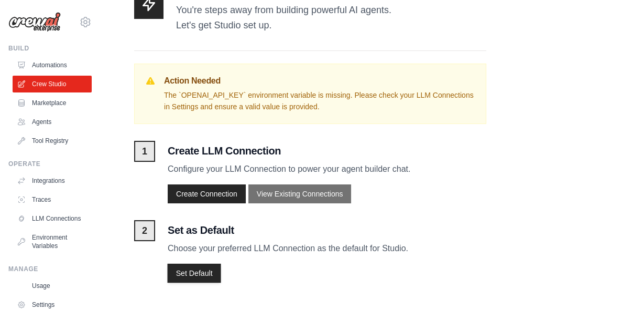  What do you see at coordinates (52, 84) in the screenshot?
I see `a: Crew Studio` at bounding box center [52, 84].